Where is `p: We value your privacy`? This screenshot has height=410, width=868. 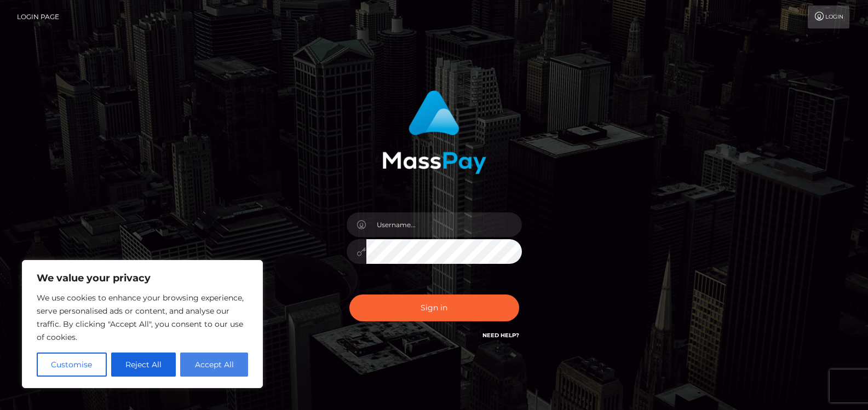
p: We value your privacy is located at coordinates (142, 278).